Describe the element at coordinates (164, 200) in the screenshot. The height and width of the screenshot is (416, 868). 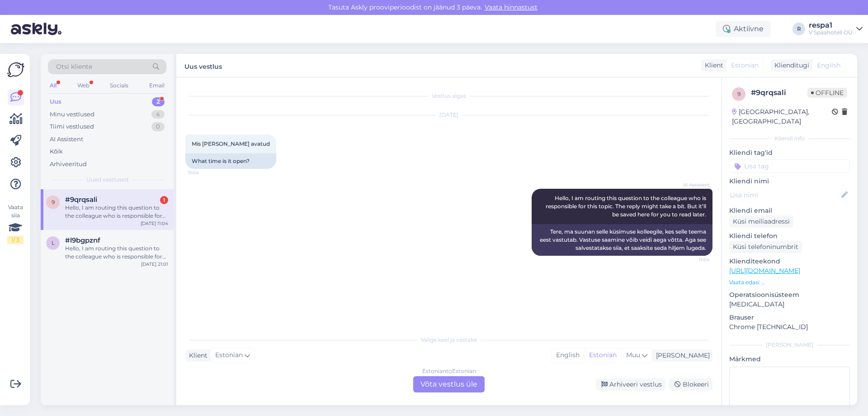
I see `div: 1` at that location.